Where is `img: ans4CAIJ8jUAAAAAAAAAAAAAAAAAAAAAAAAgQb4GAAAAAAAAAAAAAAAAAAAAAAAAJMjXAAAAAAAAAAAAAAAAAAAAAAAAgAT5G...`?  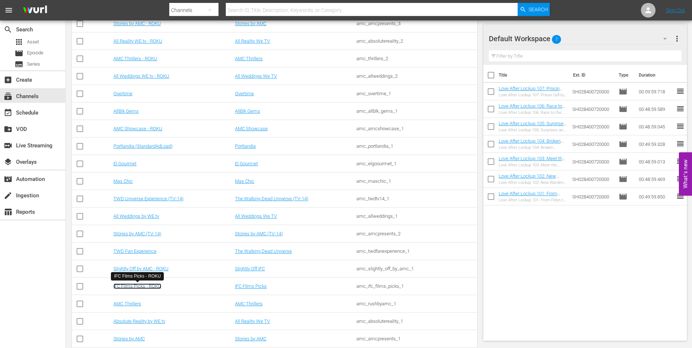 img: ans4CAIJ8jUAAAAAAAAAAAAAAAAAAAAAAAAgQb4GAAAAAAAAAAAAAAAAAAAAAAAAJMjXAAAAAAAAAAAAAAAAAAAAAAAAgAT5G... is located at coordinates (35, 10).